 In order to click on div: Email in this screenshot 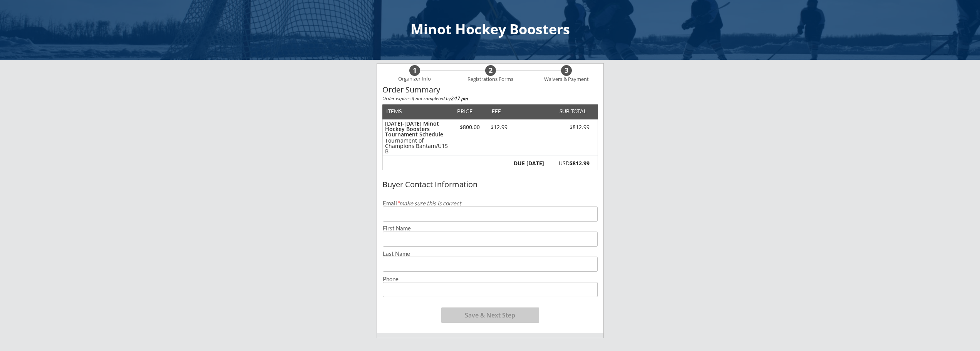, I will do `click(490, 203)`.